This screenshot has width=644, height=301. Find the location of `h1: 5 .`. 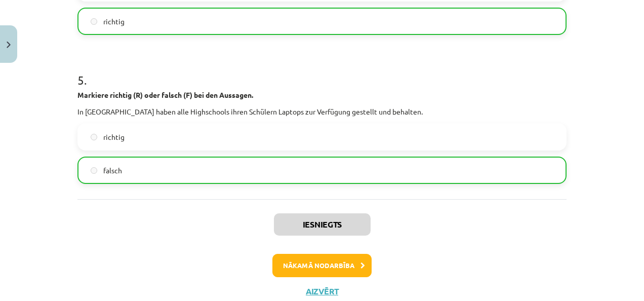

h1: 5 . is located at coordinates (322, 71).